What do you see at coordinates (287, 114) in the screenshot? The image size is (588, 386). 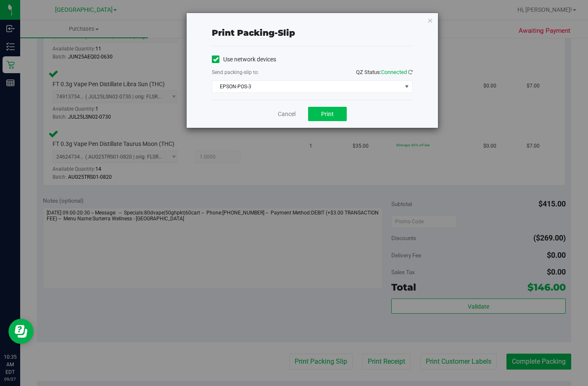 I see `a: Cancel` at bounding box center [287, 114].